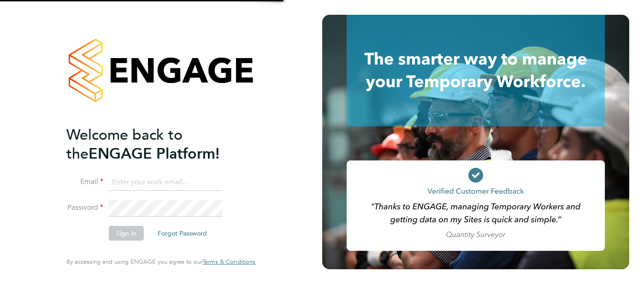 The image size is (644, 284). Describe the element at coordinates (84, 182) in the screenshot. I see `label: Email` at that location.